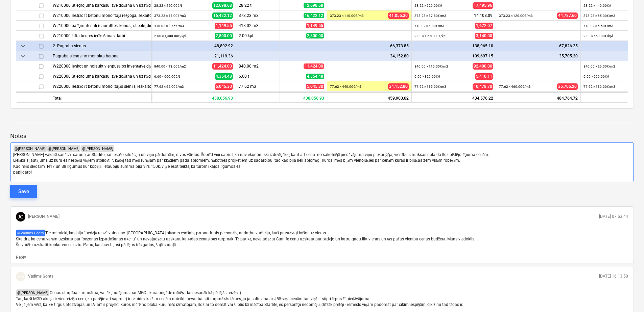 The width and height of the screenshot is (644, 312). Describe the element at coordinates (170, 36) in the screenshot. I see `small: 2.00 × 1,400.00€ / kpl.` at that location.